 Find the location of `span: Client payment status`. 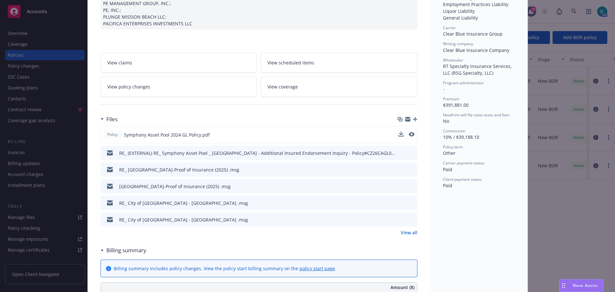

span: Client payment status is located at coordinates (462, 179).